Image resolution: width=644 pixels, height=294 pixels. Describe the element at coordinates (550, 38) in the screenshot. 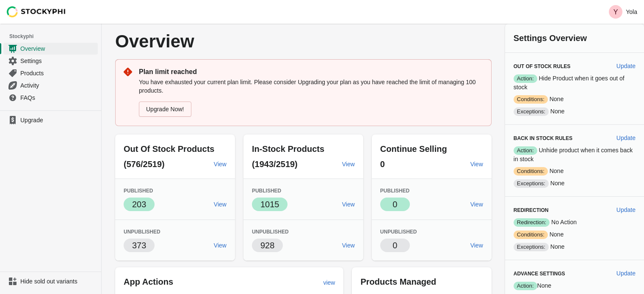

I see `span: Settings Overview` at that location.